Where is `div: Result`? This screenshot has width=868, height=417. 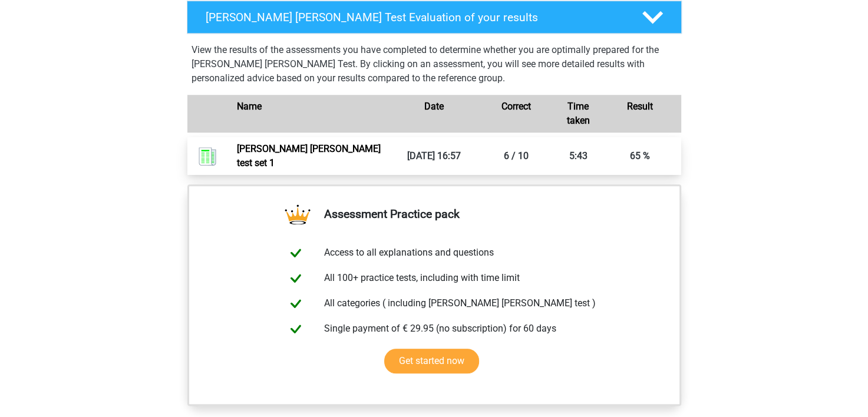 div: Result is located at coordinates (640, 113).